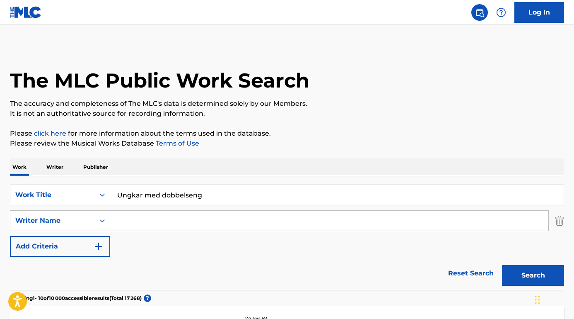 The width and height of the screenshot is (574, 319). What do you see at coordinates (53, 220) in the screenshot?
I see `div: Writer Name` at bounding box center [53, 220].